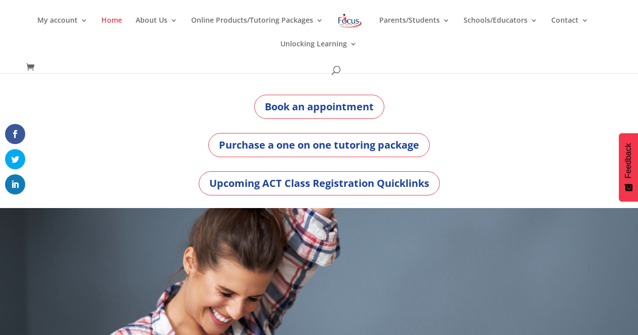 The height and width of the screenshot is (335, 638). I want to click on a: Contact, so click(570, 28).